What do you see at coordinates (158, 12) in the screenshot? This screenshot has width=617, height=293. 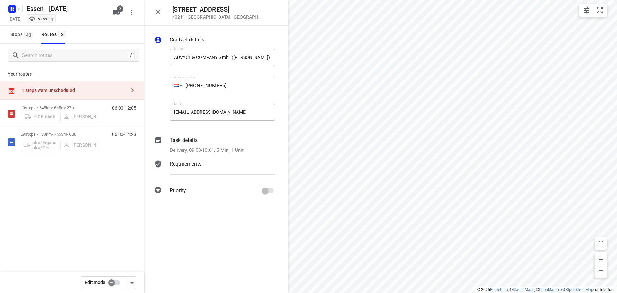 I see `button: Close` at bounding box center [158, 12].